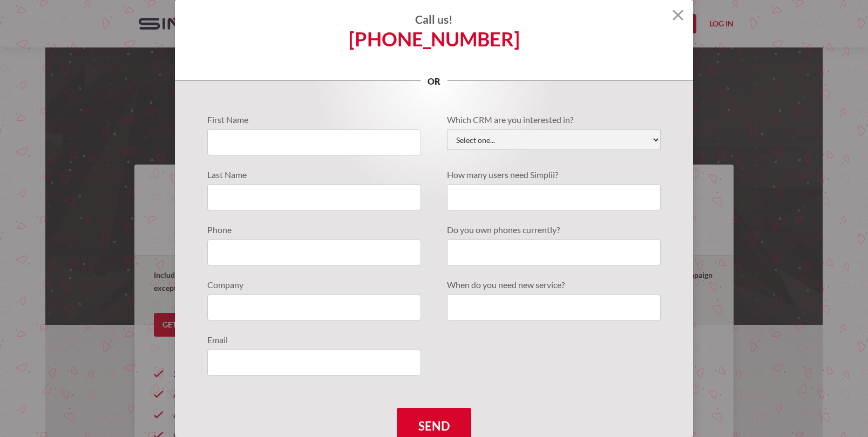  What do you see at coordinates (434, 82) in the screenshot?
I see `p: or` at bounding box center [434, 82].